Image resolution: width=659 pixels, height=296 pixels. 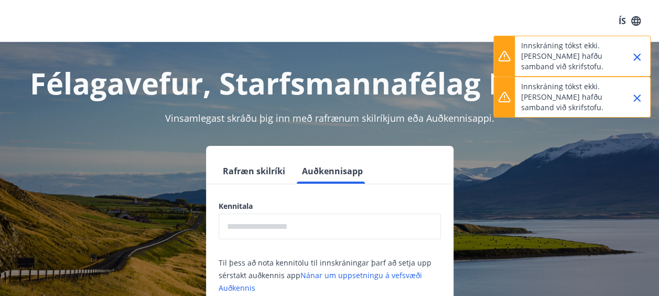 What do you see at coordinates (330, 118) in the screenshot?
I see `span: Vinsamlegast skráðu þig inn með rafrænum skilríkjum eða Auðkennisappi.` at bounding box center [330, 118].